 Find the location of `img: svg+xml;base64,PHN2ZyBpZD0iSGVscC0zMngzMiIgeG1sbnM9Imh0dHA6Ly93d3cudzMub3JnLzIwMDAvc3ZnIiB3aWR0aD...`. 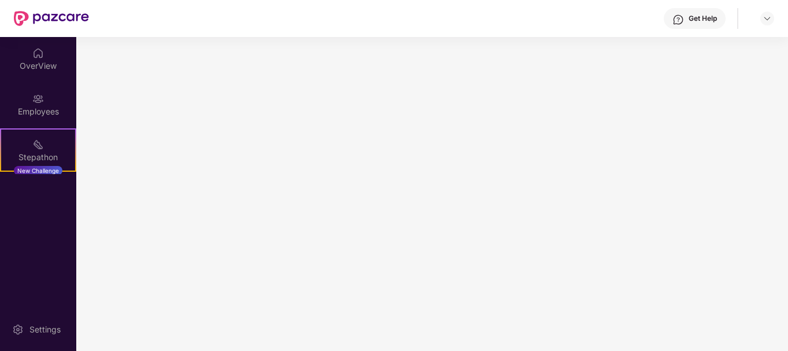

img: svg+xml;base64,PHN2ZyBpZD0iSGVscC0zMngzMiIgeG1sbnM9Imh0dHA6Ly93d3cudzMub3JnLzIwMDAvc3ZnIiB3aWR0aD... is located at coordinates (678, 20).